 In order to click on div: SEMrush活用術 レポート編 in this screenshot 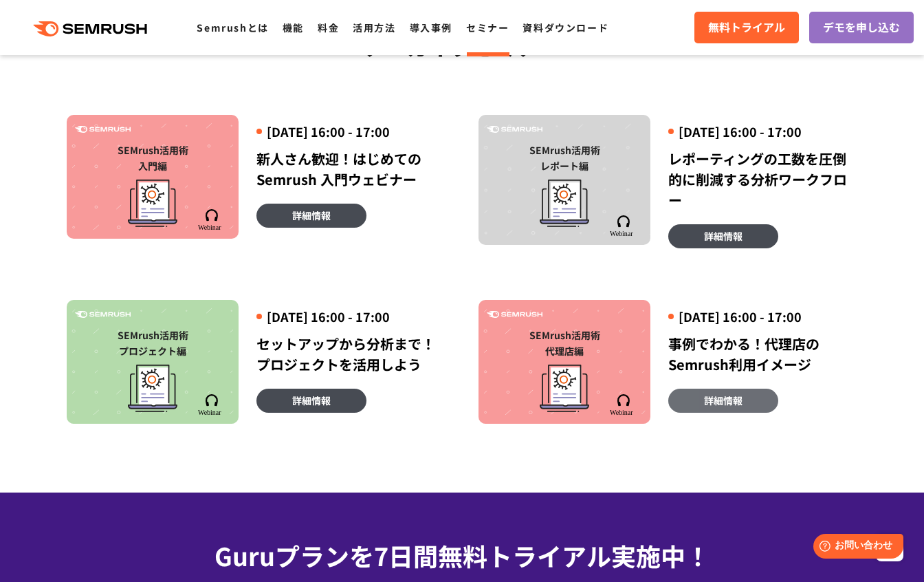, I will do `click(565, 158)`.